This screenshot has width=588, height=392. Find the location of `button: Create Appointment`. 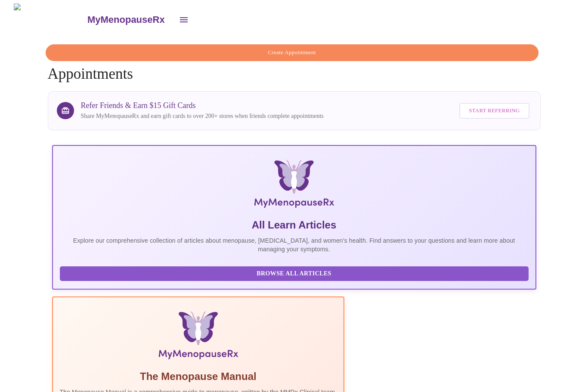

button: Create Appointment is located at coordinates (292, 52).